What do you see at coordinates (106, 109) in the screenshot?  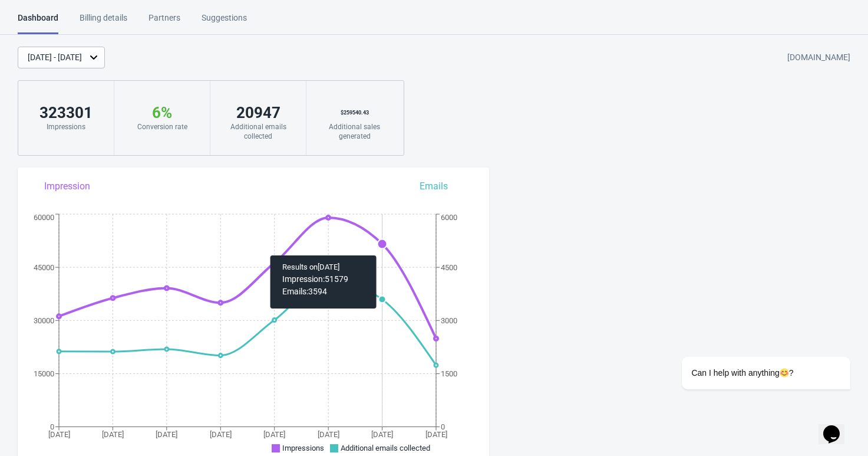 I see `div: Can I help with anything😊?` at bounding box center [106, 109].